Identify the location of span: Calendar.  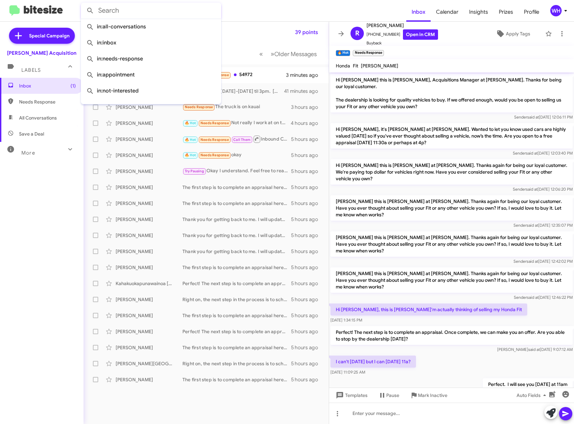
(447, 12).